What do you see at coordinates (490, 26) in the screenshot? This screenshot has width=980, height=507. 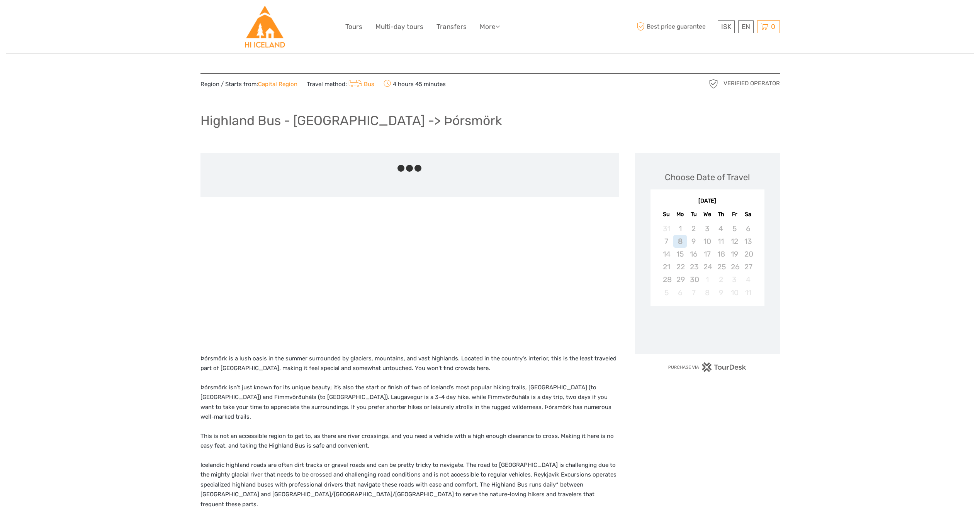 I see `a: More` at bounding box center [490, 26].